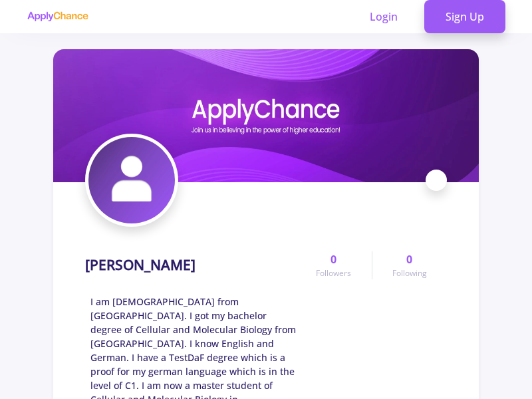 The image size is (532, 399). I want to click on span: Followers, so click(333, 274).